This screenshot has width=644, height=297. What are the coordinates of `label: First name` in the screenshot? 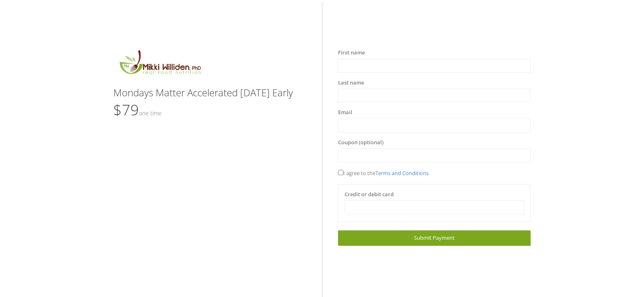 It's located at (351, 53).